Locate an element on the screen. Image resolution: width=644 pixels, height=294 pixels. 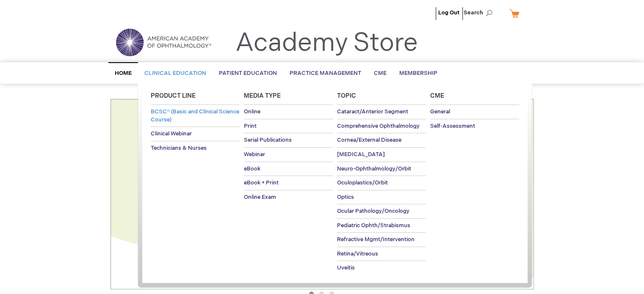
span: BCSC® (Basic and Clinical Science Course) is located at coordinates (195, 115).